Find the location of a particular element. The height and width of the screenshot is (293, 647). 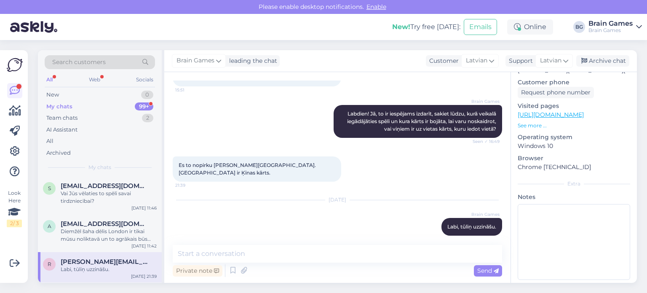

p: Windows 10 is located at coordinates (574, 146).